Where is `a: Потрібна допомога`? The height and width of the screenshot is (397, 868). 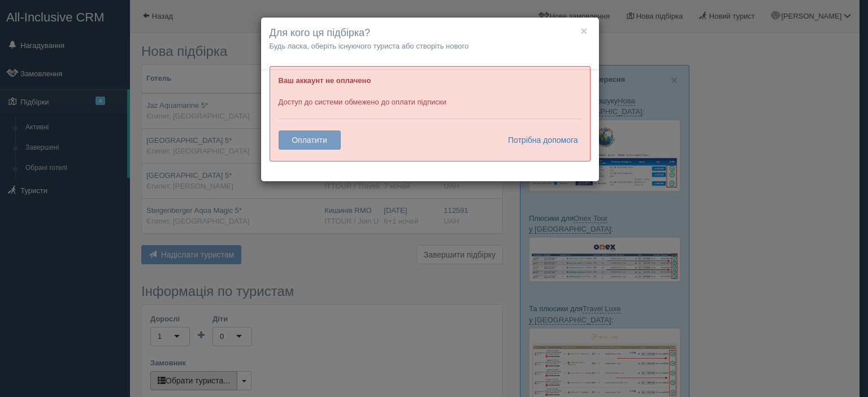 a: Потрібна допомога is located at coordinates (540, 140).